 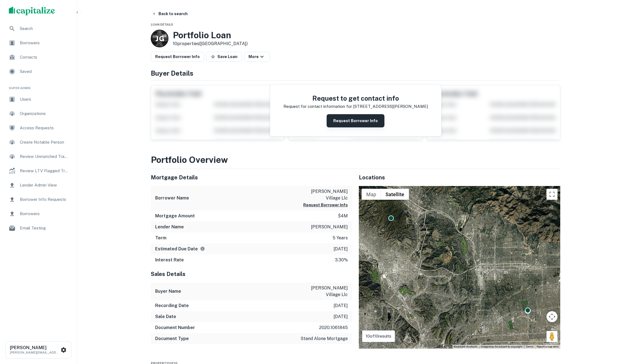 I want to click on div: Review LTV Flagged Transactions, so click(x=38, y=171).